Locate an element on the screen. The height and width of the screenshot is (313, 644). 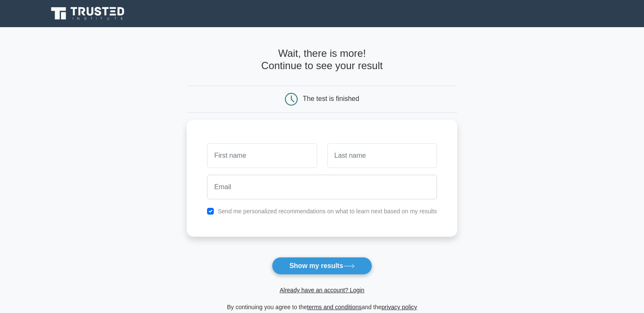
input: First name is located at coordinates (262, 156).